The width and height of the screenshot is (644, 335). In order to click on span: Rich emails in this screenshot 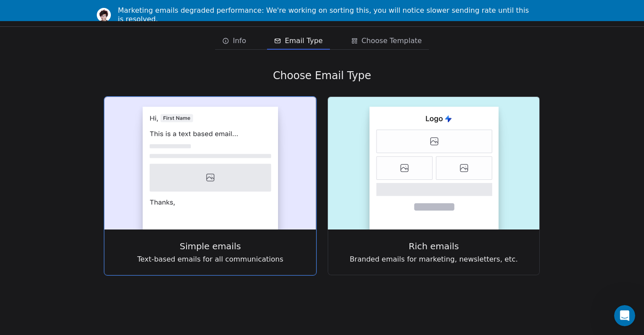, I will do `click(434, 246)`.